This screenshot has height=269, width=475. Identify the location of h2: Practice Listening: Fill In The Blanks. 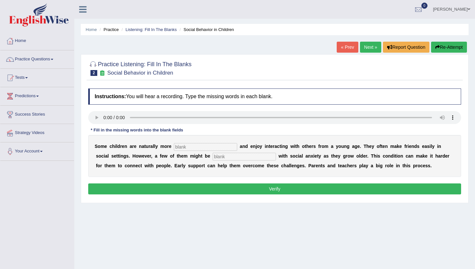
(140, 68).